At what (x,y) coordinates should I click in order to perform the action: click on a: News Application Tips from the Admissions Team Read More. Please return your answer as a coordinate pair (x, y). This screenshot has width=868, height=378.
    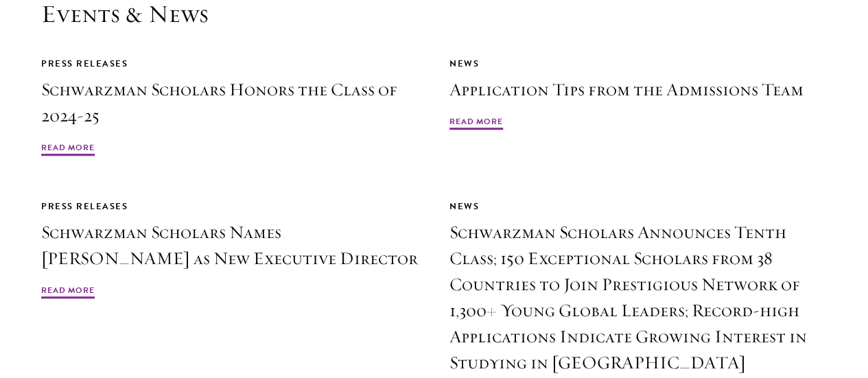
    Looking at the image, I should click on (638, 94).